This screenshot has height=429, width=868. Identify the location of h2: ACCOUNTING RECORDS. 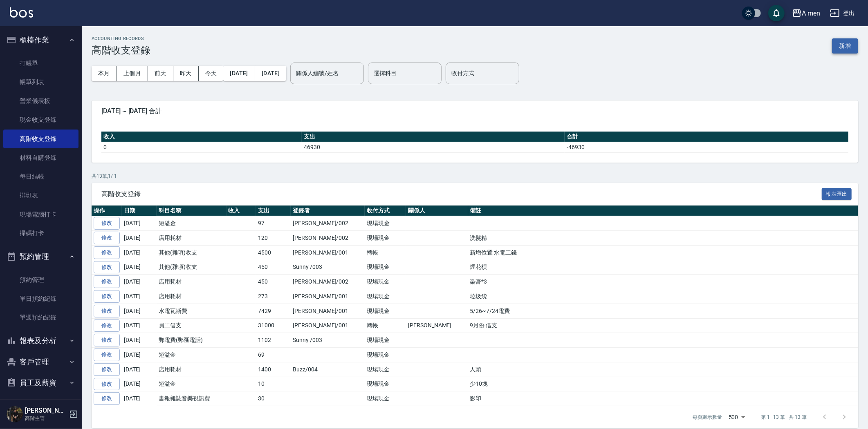
(121, 38).